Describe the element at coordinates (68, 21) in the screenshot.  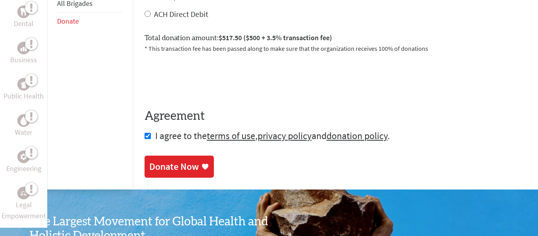
I see `a: Donate` at that location.